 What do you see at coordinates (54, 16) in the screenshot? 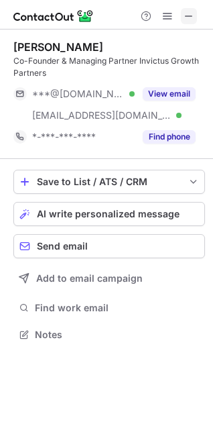
I see `img: ContactOut v5.3.10` at bounding box center [54, 16].